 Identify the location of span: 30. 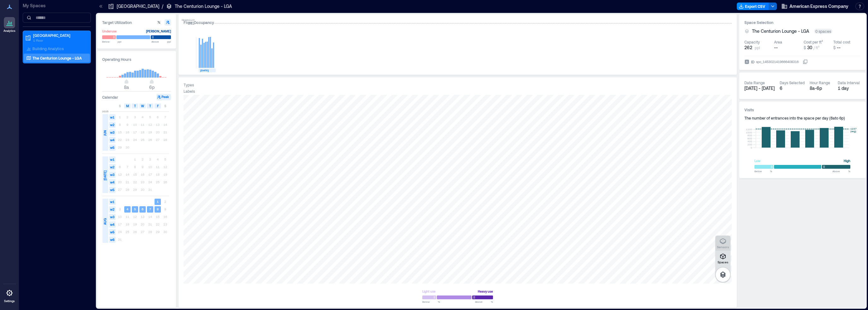
(810, 47).